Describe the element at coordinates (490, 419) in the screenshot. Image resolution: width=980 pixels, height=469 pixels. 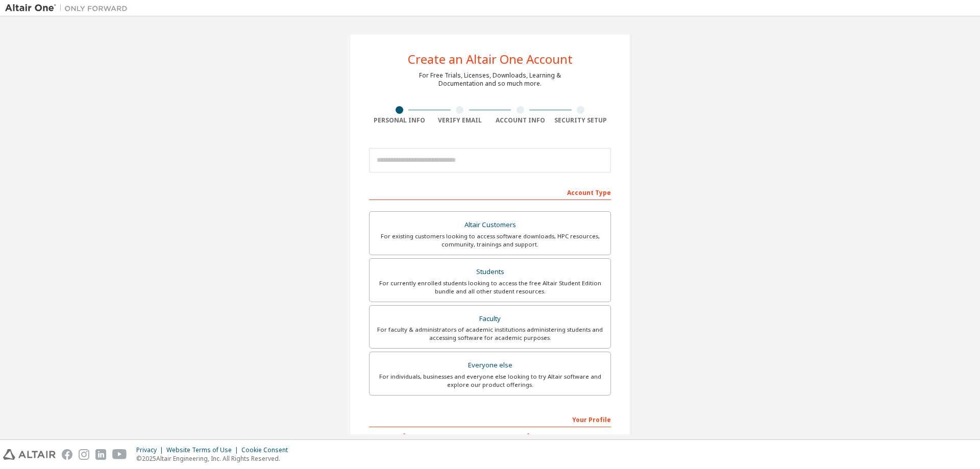
I see `div: Your Profile` at that location.